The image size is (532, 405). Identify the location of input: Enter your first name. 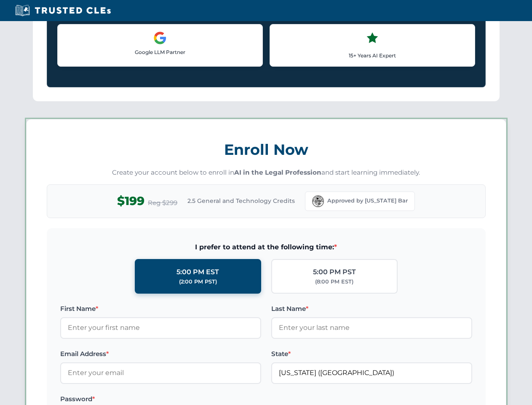
(161, 327).